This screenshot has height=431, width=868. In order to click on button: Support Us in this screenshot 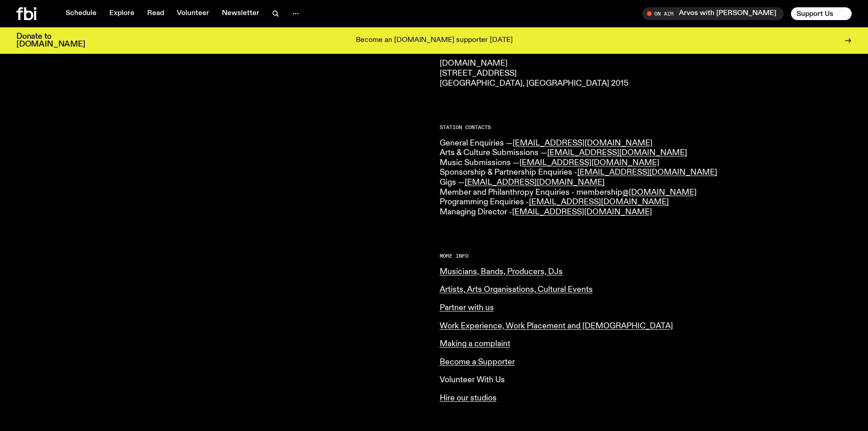, I will do `click(821, 14)`.